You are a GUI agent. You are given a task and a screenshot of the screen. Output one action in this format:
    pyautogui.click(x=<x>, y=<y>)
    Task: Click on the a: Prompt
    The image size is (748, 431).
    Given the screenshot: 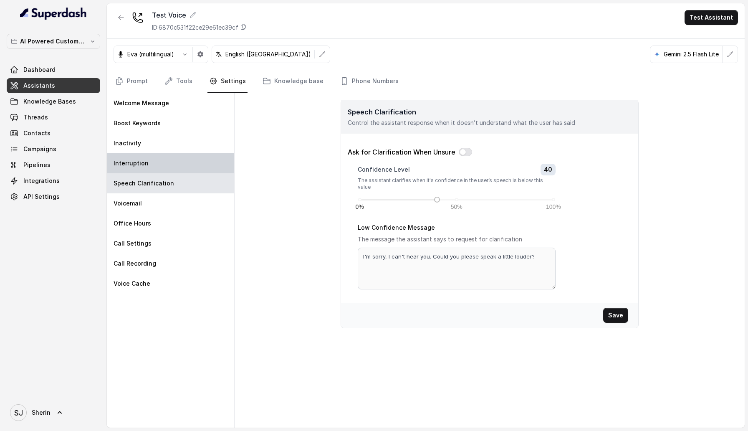 What is the action you would take?
    pyautogui.click(x=132, y=81)
    